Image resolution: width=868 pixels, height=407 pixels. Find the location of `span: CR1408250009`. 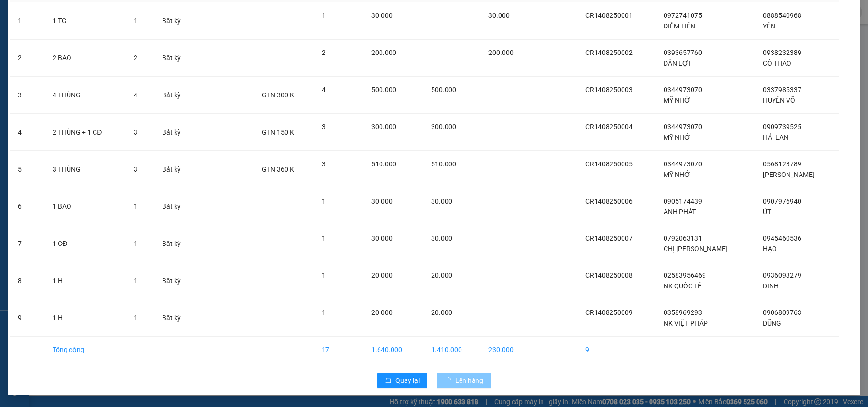

span: CR1408250009 is located at coordinates (609, 313).